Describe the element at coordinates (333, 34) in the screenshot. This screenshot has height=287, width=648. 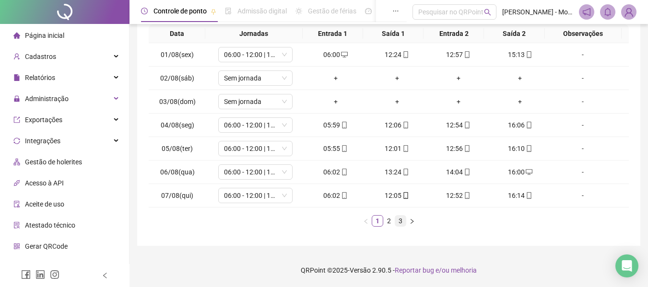
I see `th: Entrada 1` at that location.